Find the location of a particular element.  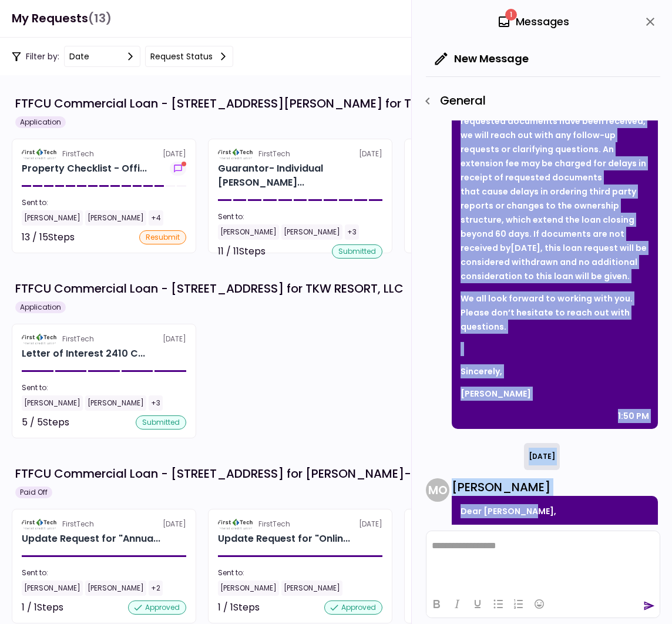

div: +2 is located at coordinates (155, 588).